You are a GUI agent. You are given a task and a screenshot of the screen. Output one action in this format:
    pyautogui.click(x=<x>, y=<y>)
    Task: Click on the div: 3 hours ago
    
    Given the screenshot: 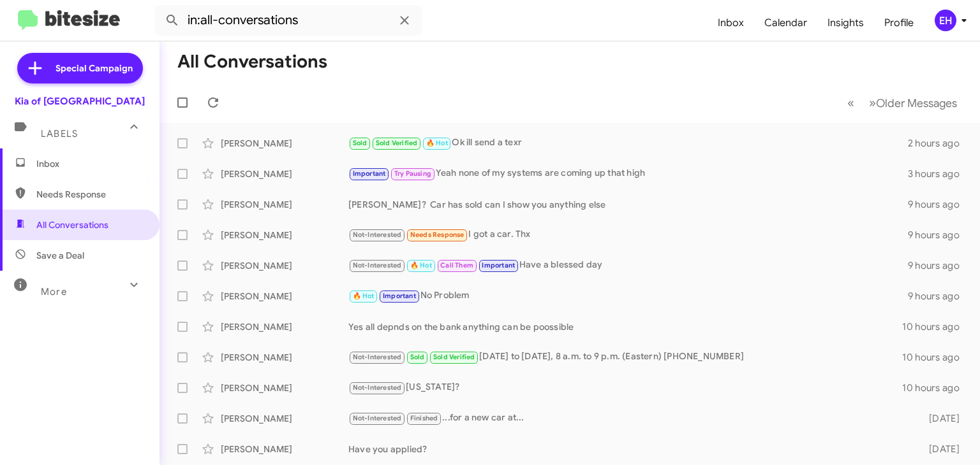 What is the action you would take?
    pyautogui.click(x=939, y=174)
    